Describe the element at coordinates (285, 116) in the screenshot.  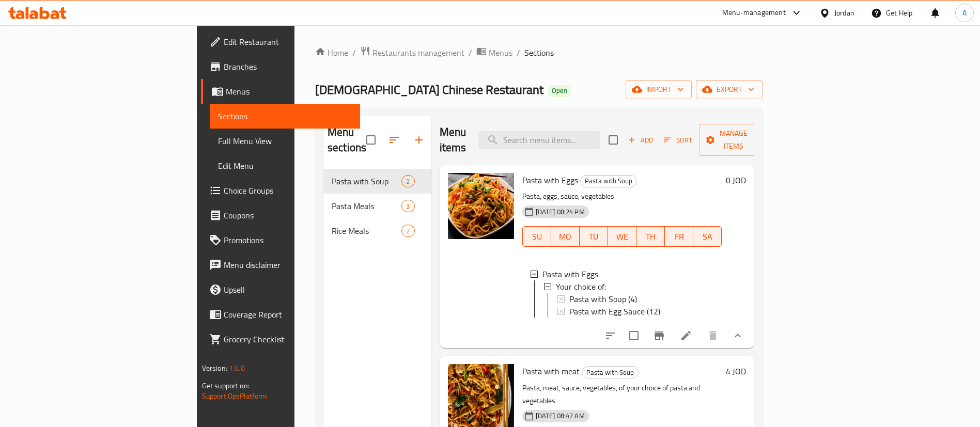
I see `a: Sections` at that location.